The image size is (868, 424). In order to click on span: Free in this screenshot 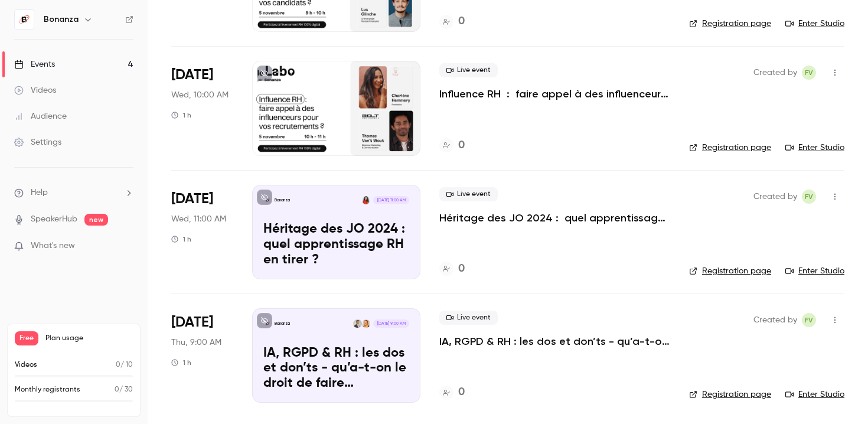, I will do `click(26, 339)`.